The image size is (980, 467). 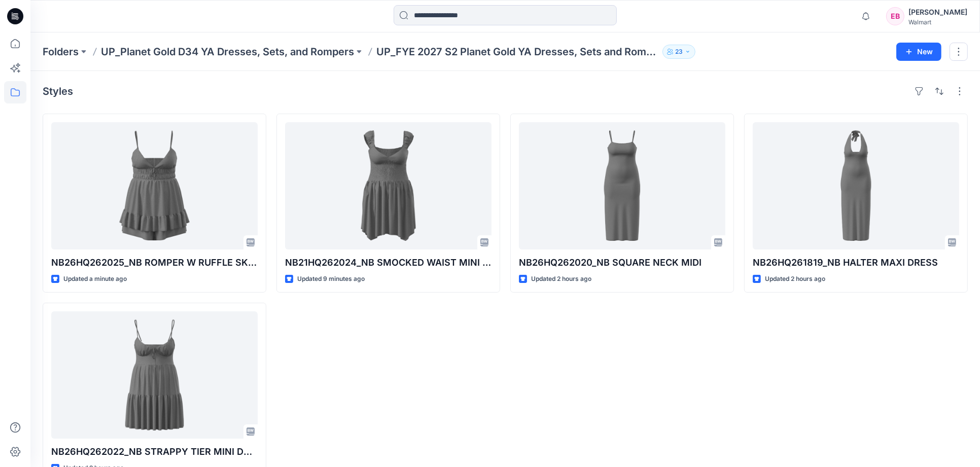 I want to click on p: NB26HQ262020_NB SQUARE NECK MIDI, so click(x=622, y=263).